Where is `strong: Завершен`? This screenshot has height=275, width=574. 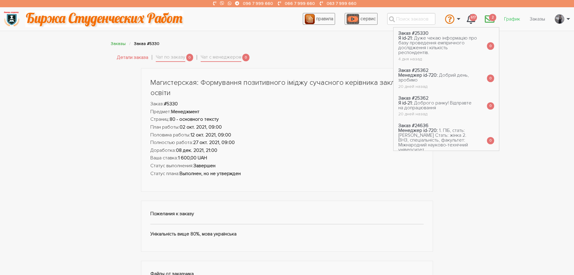 strong: Завершен is located at coordinates (204, 166).